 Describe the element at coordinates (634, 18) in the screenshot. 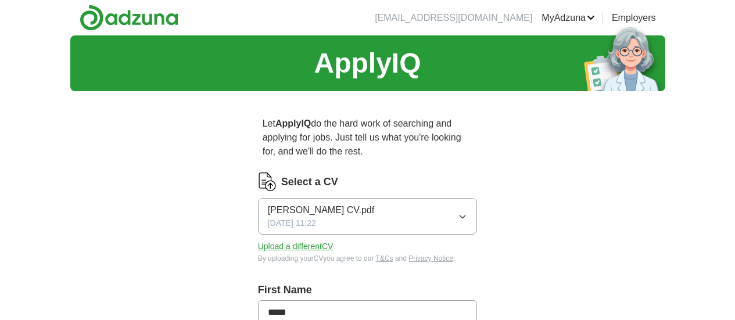

I see `a: Employers` at that location.